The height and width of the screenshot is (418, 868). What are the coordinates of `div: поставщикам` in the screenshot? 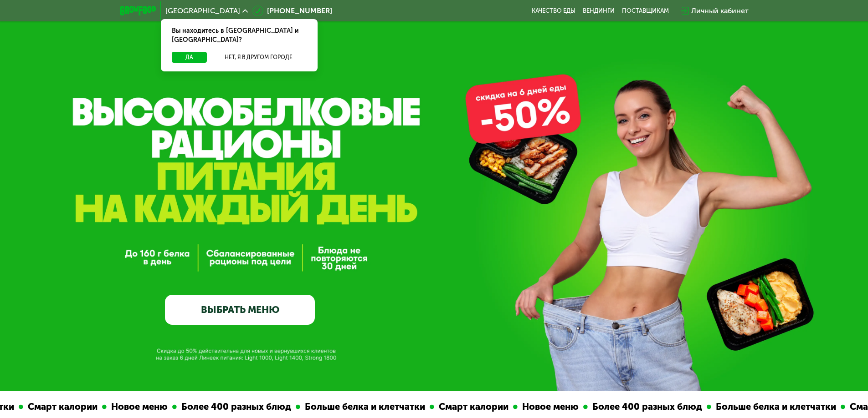 It's located at (645, 11).